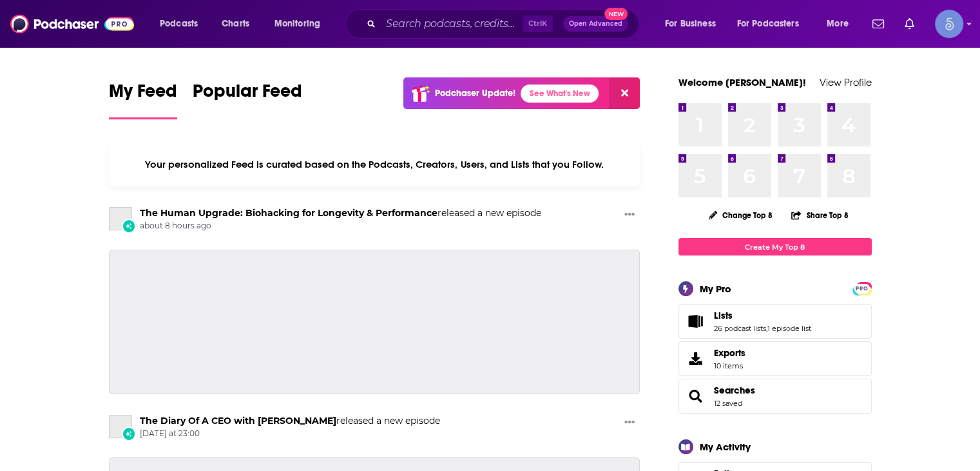 The width and height of the screenshot is (980, 471). Describe the element at coordinates (73, 24) in the screenshot. I see `a: Podchaser - Follow, Share and Rate Podcasts` at that location.